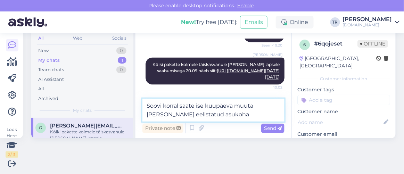 The width and height of the screenshot is (404, 174). I want to click on span: Seen ✓ 9:20, so click(269, 45).